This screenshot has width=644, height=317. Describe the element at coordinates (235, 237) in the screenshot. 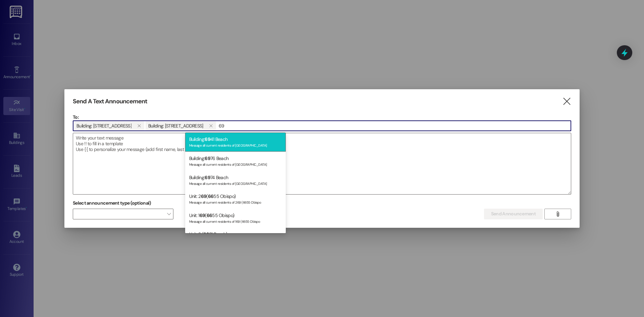

I see `div: Unit: 3 ( 21 Beach)` at that location.